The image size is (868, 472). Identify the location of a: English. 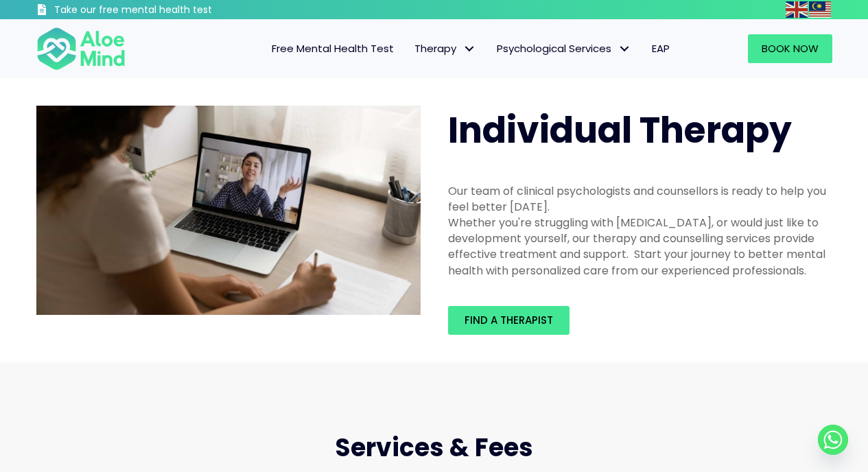
(797, 9).